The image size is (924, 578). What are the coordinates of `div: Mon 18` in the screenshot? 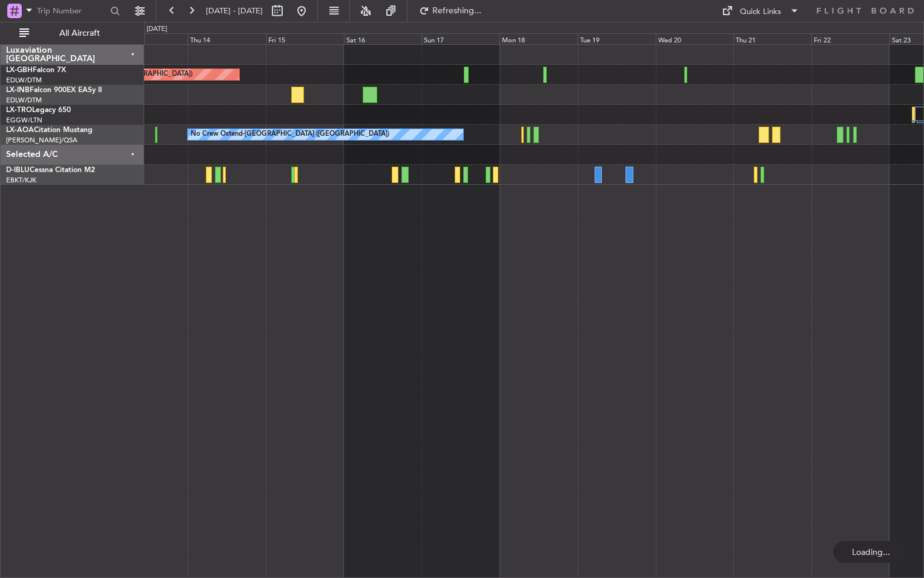 It's located at (538, 39).